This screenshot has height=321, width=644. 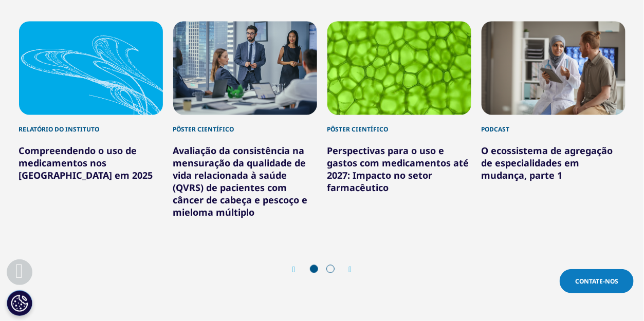 I want to click on font: Contate-nos, so click(x=596, y=281).